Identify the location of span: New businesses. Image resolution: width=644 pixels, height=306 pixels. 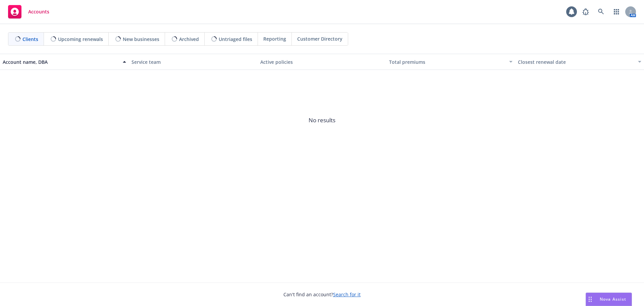
(141, 39).